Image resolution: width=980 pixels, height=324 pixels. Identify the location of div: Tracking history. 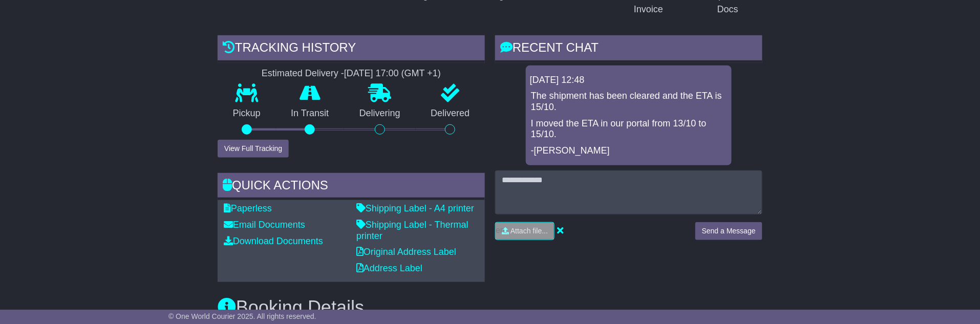
(351, 49).